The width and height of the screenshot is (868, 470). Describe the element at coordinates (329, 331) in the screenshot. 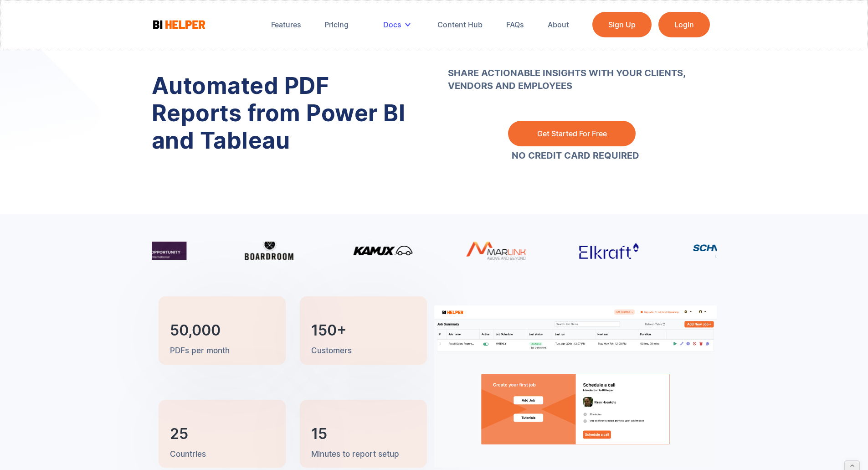

I see `h3: 150+` at that location.